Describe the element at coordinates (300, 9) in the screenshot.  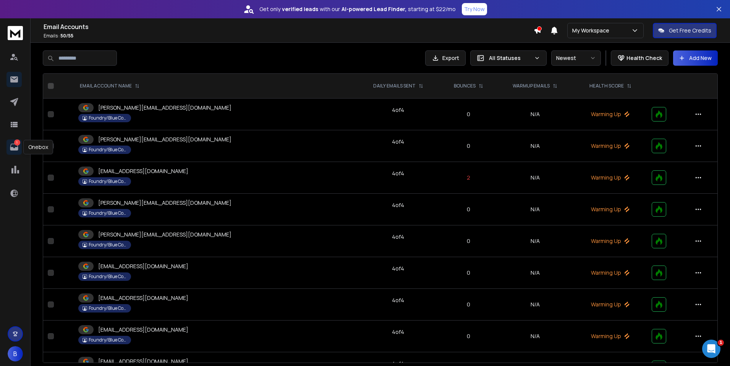
I see `strong: verified leads` at that location.